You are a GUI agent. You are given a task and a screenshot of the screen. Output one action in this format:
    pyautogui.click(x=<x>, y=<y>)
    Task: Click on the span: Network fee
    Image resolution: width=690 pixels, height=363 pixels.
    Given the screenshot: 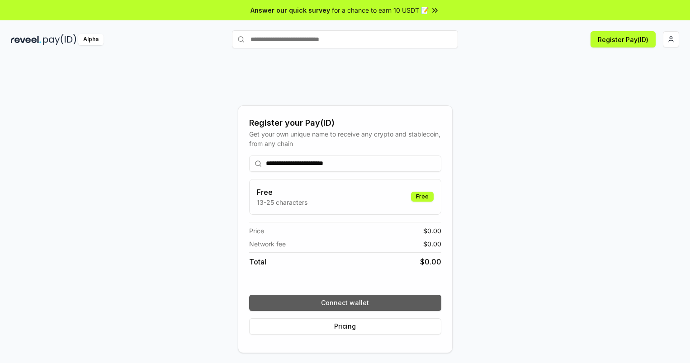 What is the action you would take?
    pyautogui.click(x=267, y=244)
    